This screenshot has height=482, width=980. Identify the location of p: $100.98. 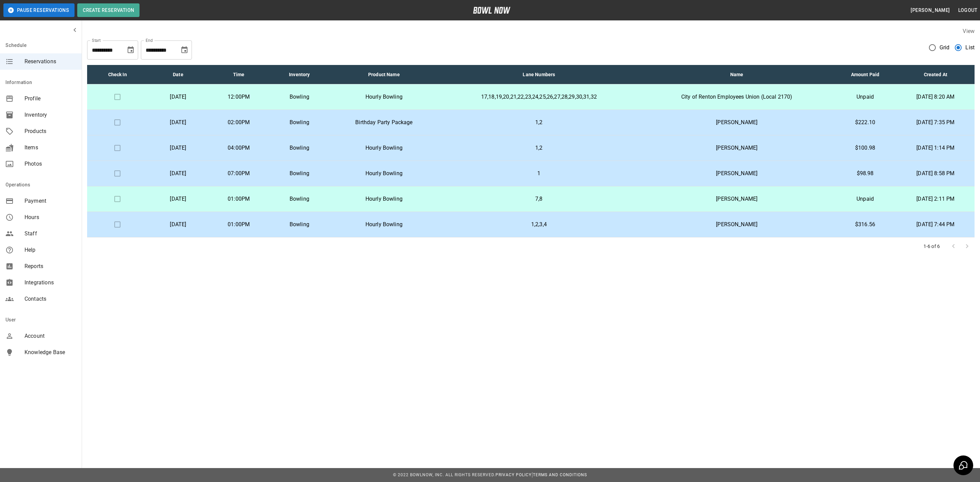
(866, 148).